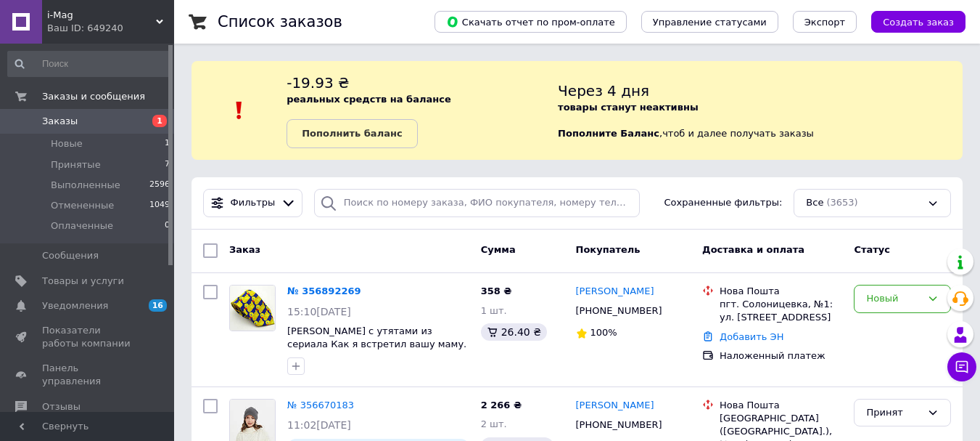 Image resolution: width=980 pixels, height=441 pixels. I want to click on span: 16, so click(158, 305).